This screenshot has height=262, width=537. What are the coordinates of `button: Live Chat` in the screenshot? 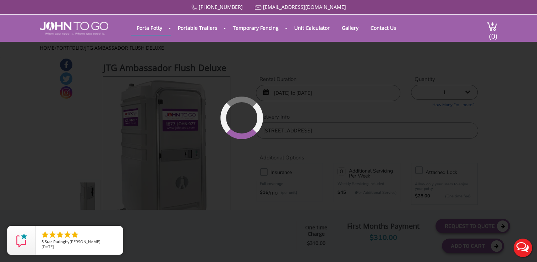 It's located at (522, 248).